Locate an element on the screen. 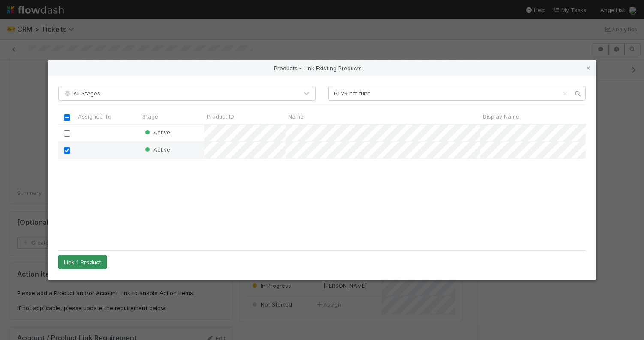 The image size is (644, 340). button: Link 1 Product is located at coordinates (83, 262).